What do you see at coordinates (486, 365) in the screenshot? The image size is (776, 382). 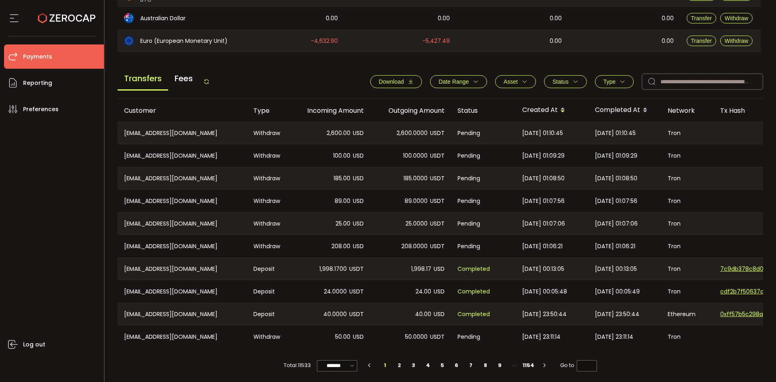 I see `li: 8` at bounding box center [486, 365].